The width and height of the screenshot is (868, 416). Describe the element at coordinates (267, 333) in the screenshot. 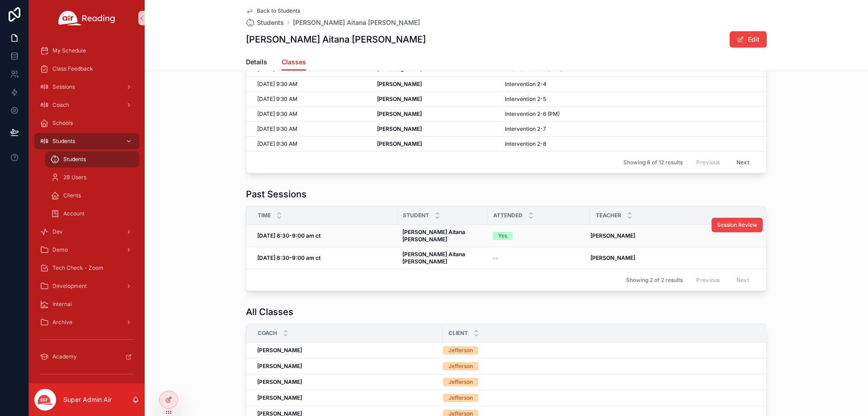

I see `span: Coach` at that location.